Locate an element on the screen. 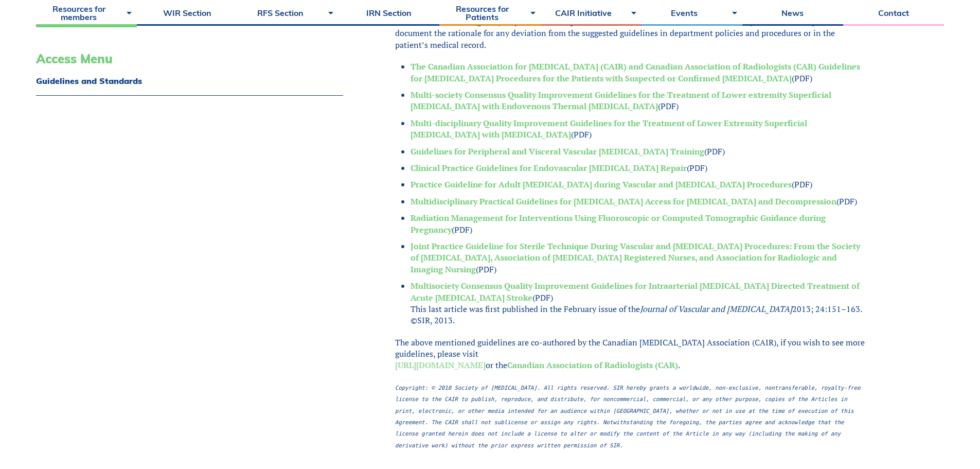 The height and width of the screenshot is (469, 980). div: Adherence to the SIR Quality Improvement Program will not assure a successful outcome in every si... is located at coordinates (631, 33).